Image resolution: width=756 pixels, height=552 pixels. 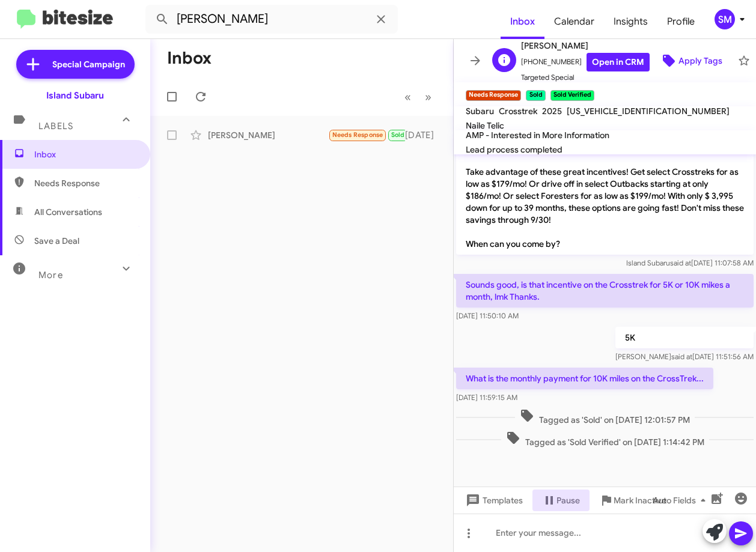 What do you see at coordinates (51, 275) in the screenshot?
I see `span: More` at bounding box center [51, 275].